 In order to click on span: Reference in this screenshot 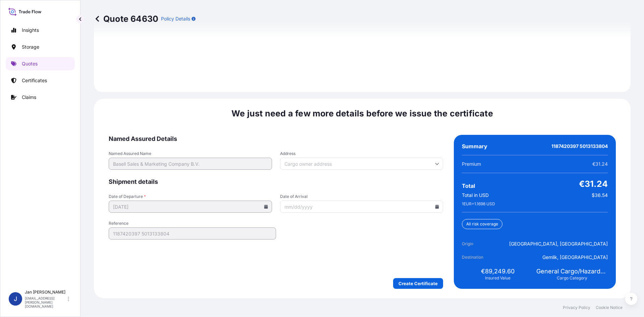, I will do `click(192, 223)`.